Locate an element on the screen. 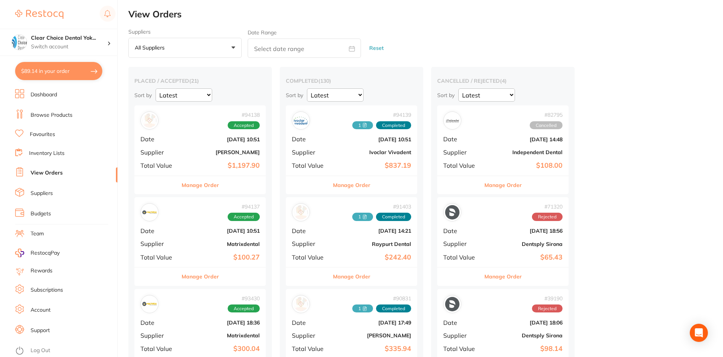 The height and width of the screenshot is (357, 723). b: $242.40 is located at coordinates (374, 257).